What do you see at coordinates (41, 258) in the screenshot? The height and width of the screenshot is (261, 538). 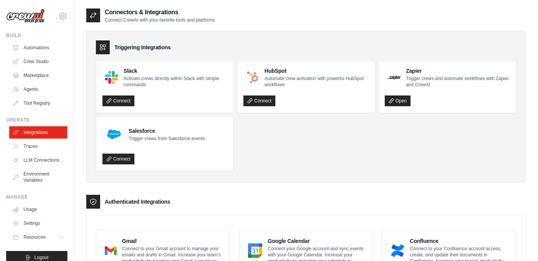 I see `span: Logout` at bounding box center [41, 258].